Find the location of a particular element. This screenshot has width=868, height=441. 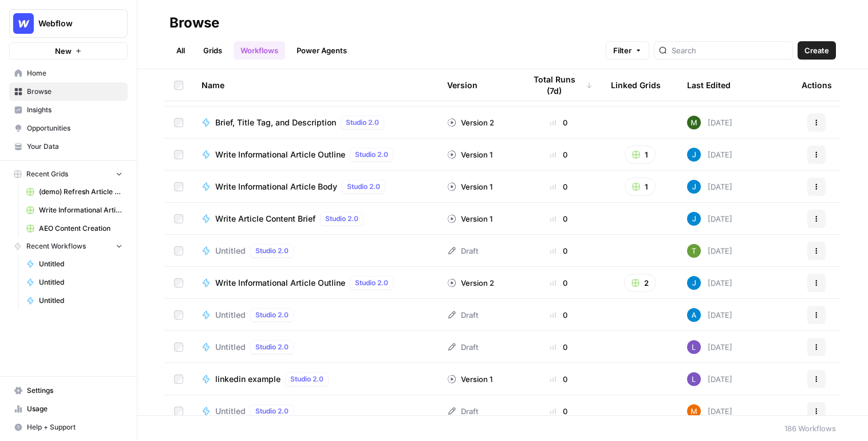

a: Your Data is located at coordinates (68, 147).